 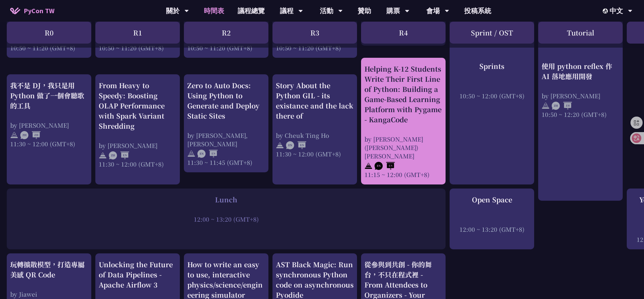 What do you see at coordinates (492, 66) in the screenshot?
I see `div: Sprints` at bounding box center [492, 66].